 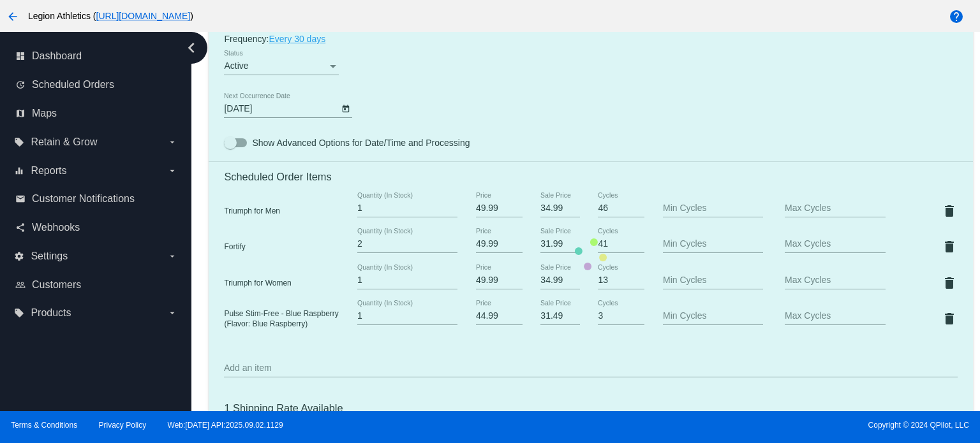 I want to click on span: Copyright © 2024 QPilot, LLC, so click(x=735, y=425).